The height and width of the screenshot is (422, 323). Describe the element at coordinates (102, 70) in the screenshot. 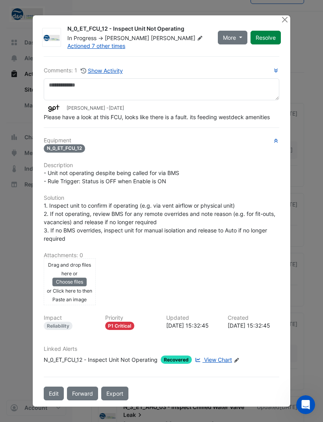

I see `button: Show Activity` at that location.